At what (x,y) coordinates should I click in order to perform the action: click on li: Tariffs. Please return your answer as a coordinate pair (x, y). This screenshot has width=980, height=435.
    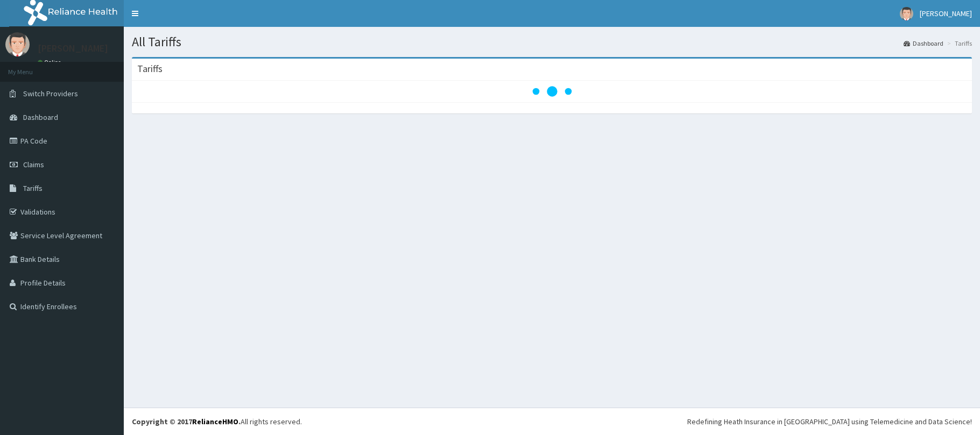
    Looking at the image, I should click on (958, 43).